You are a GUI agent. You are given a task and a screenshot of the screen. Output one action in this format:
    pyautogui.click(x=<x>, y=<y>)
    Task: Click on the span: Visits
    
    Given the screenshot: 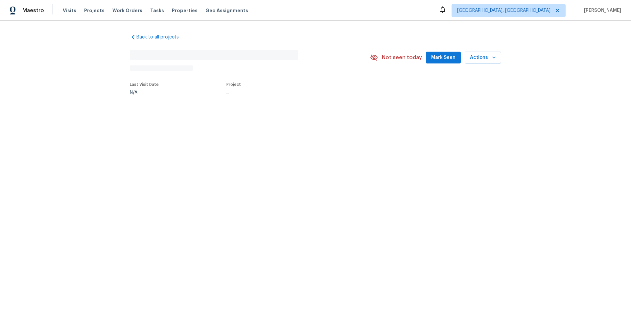 What is the action you would take?
    pyautogui.click(x=69, y=11)
    